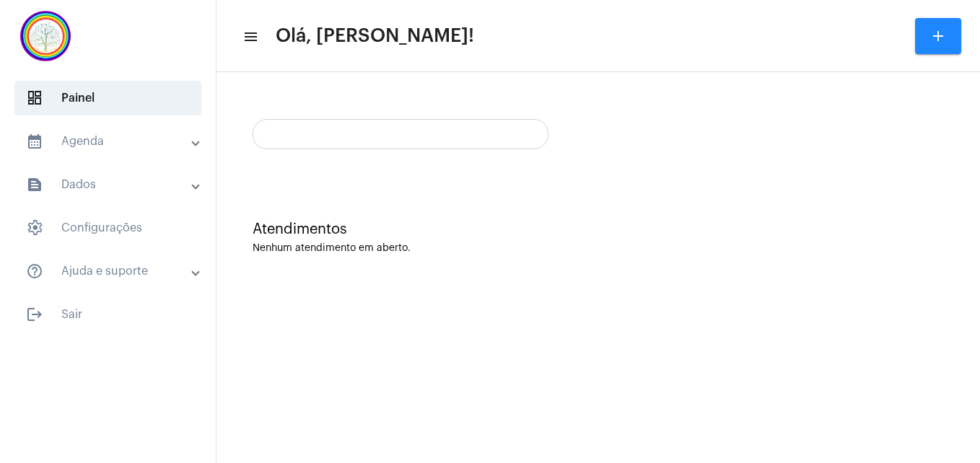 This screenshot has width=980, height=463. Describe the element at coordinates (112, 184) in the screenshot. I see `mat-expansion-panel-header: sidenav iconDados` at that location.